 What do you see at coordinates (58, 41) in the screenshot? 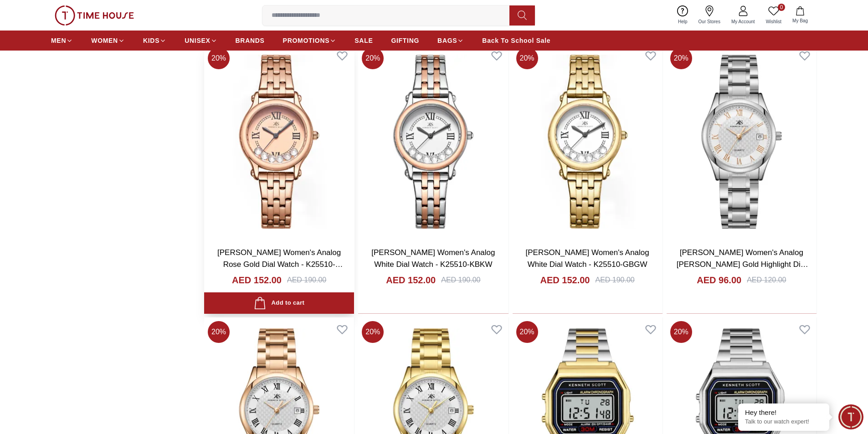
I see `span: MEN` at bounding box center [58, 41].